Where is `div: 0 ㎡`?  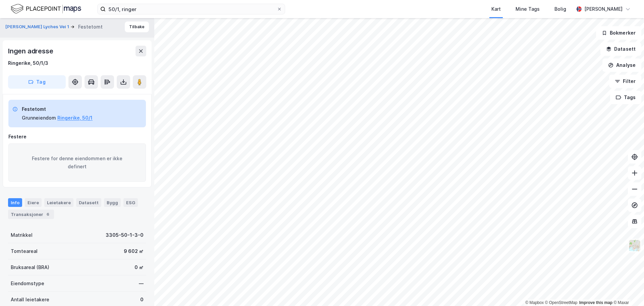 div: 0 ㎡ is located at coordinates (139, 267).